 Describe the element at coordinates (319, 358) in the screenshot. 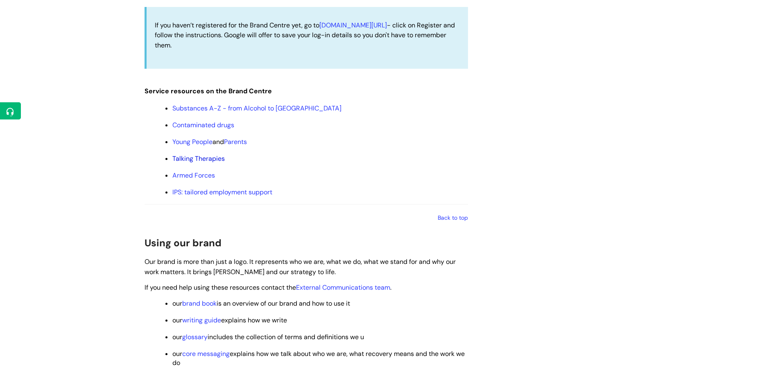

I see `span: our explains how we talk about who we are, what recovery means and the work we do` at that location.